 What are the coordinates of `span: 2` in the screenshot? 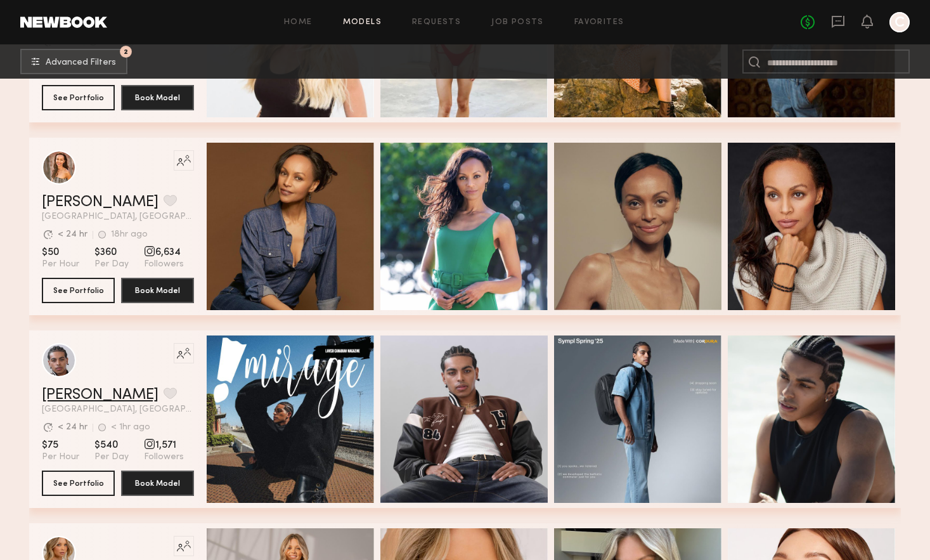 It's located at (126, 51).